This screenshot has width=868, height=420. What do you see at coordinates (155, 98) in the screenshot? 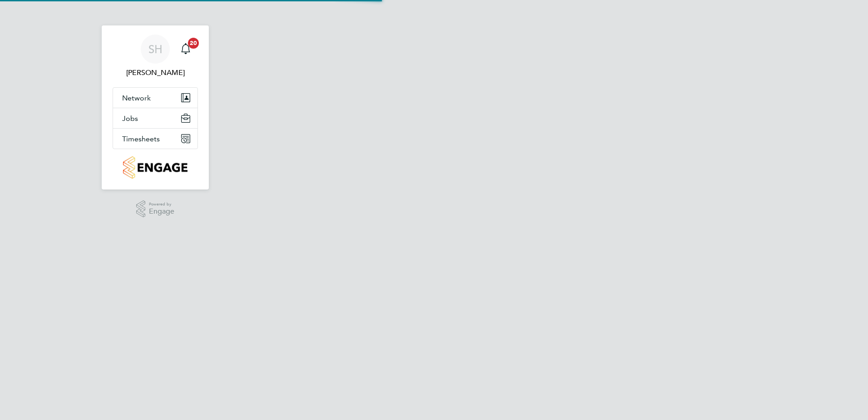
I see `button: Network` at bounding box center [155, 98].